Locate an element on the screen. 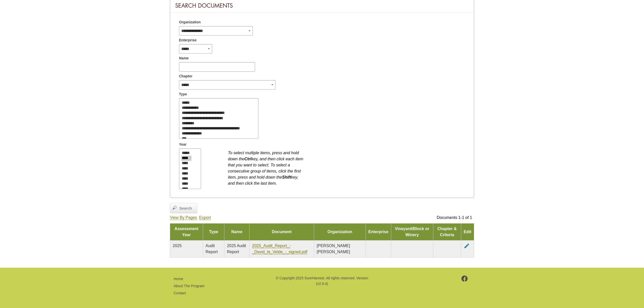 This screenshot has width=644, height=308. a: Export is located at coordinates (204, 217).